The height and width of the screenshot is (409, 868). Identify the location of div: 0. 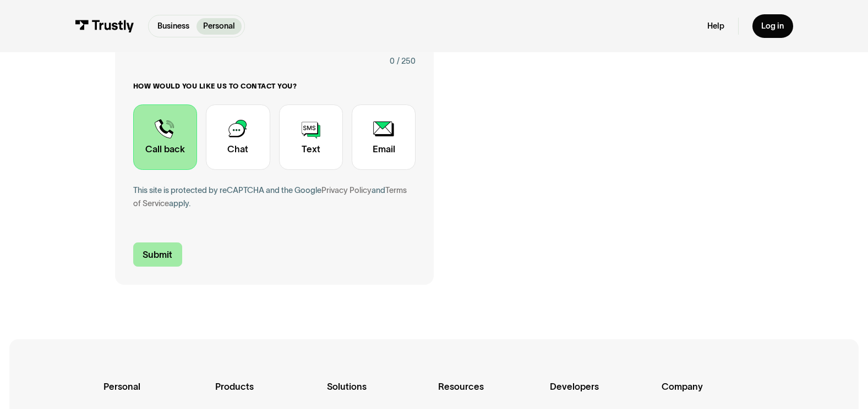
(392, 62).